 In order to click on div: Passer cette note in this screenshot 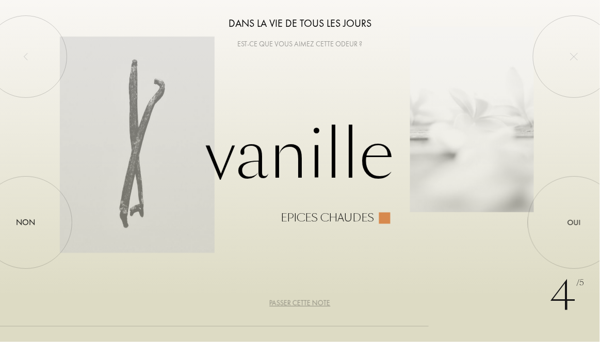, I will do `click(300, 303)`.